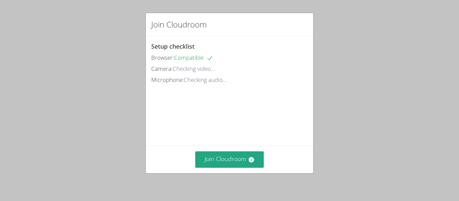 The width and height of the screenshot is (459, 201). Describe the element at coordinates (205, 80) in the screenshot. I see `span: Checking audio...` at that location.